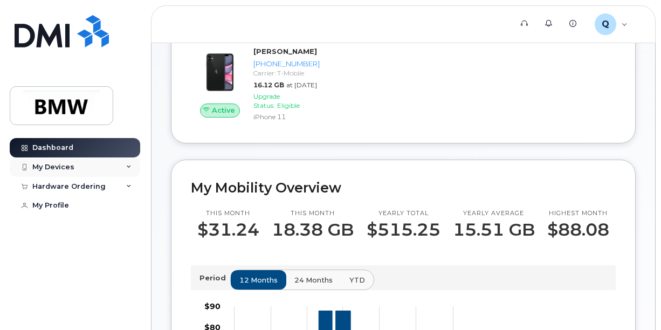  Describe the element at coordinates (223, 110) in the screenshot. I see `span: Active` at that location.